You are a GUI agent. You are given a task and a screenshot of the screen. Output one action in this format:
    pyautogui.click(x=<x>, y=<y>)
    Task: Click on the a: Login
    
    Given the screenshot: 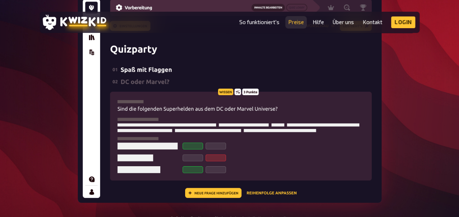 What is the action you would take?
    pyautogui.click(x=403, y=22)
    